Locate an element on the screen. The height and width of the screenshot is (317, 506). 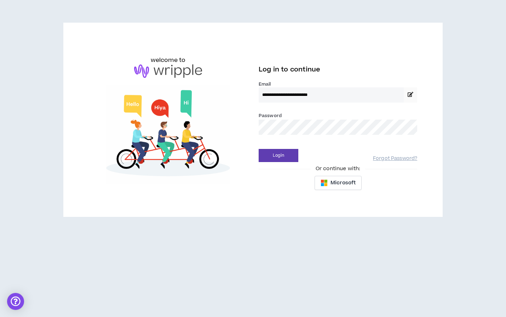
label: Password is located at coordinates (270, 116).